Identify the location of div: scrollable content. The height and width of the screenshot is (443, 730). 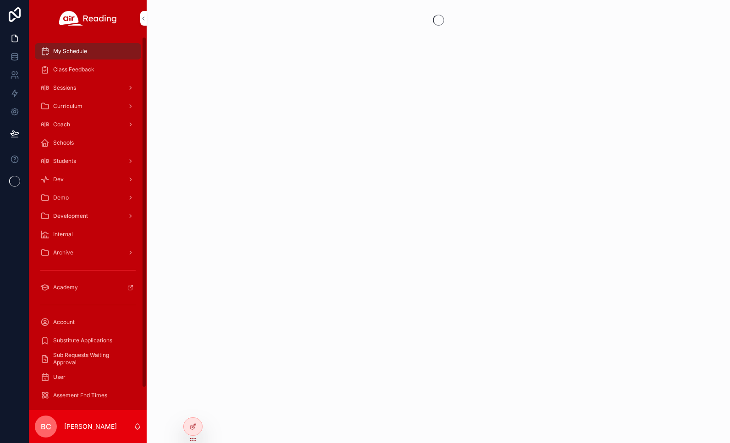
(88, 224).